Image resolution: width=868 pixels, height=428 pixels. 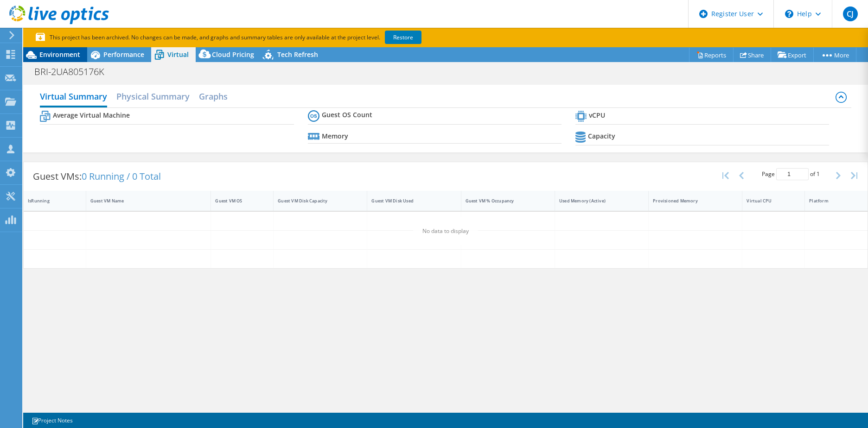 I want to click on div: Provisioned Memory, so click(x=689, y=201).